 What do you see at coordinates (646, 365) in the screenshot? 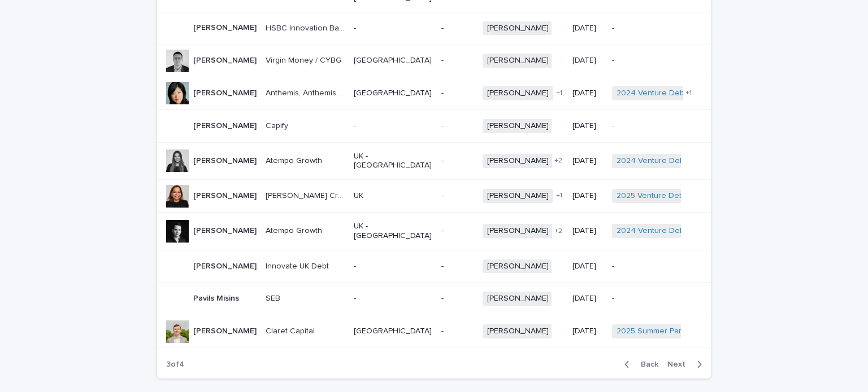
I see `span: Back` at bounding box center [646, 365].